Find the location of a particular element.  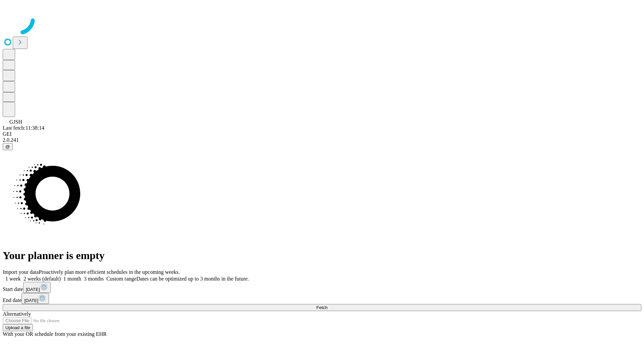

span: Alternatively is located at coordinates (17, 314).